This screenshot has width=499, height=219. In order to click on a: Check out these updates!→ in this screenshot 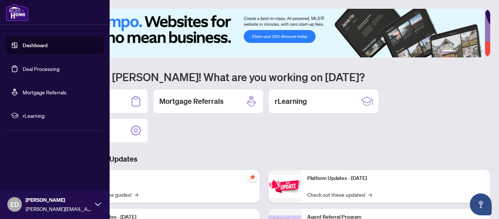, I will do `click(340, 195)`.